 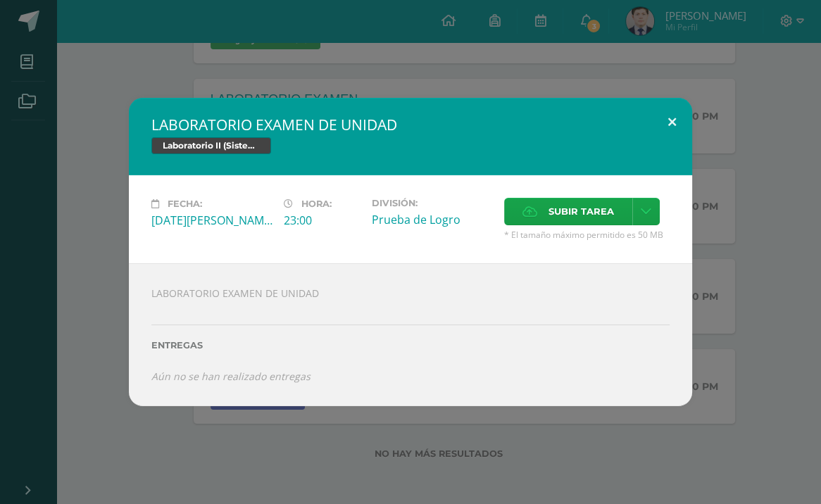 I want to click on i: Aún no se han realizado entregas, so click(x=231, y=376).